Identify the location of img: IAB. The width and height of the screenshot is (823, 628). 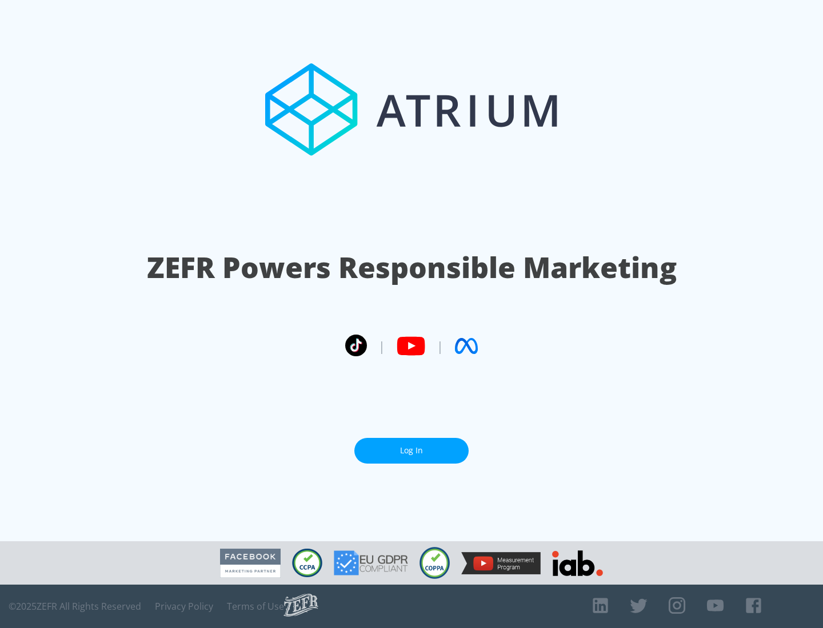
(577, 563).